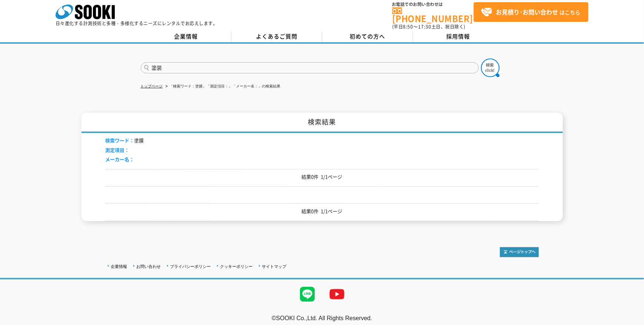 This screenshot has width=644, height=325. Describe the element at coordinates (277, 37) in the screenshot. I see `a: よくあるご質問` at that location.